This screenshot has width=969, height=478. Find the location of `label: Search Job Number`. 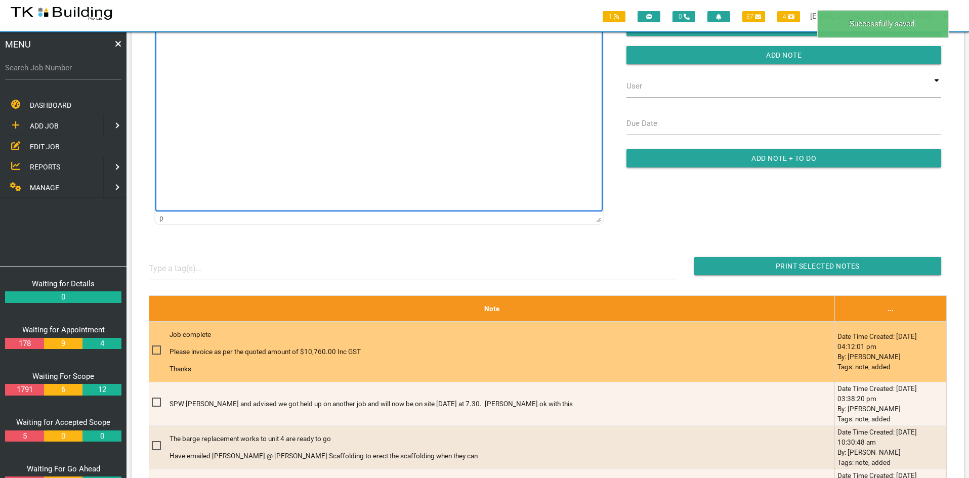

label: Search Job Number is located at coordinates (63, 68).